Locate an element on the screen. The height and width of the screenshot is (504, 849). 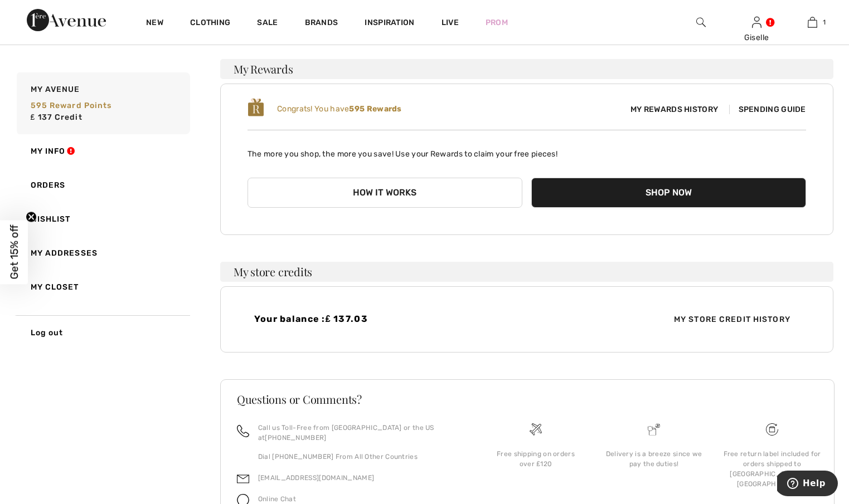
a: Live is located at coordinates (450, 22).